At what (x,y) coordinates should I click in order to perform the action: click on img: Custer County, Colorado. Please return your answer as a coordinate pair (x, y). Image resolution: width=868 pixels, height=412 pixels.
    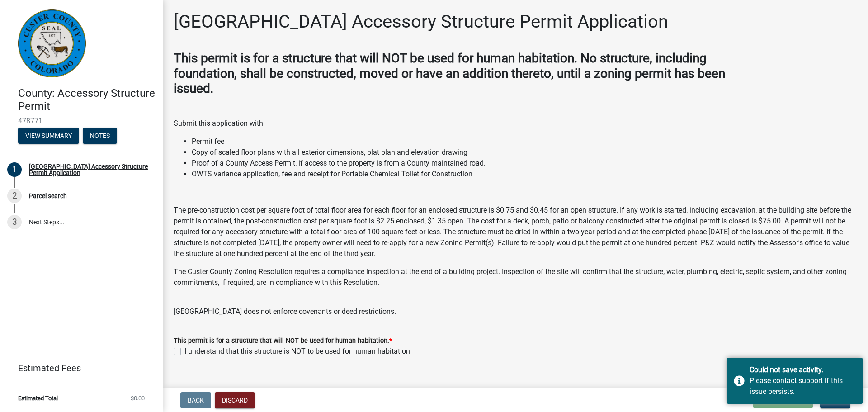
    Looking at the image, I should click on (52, 44).